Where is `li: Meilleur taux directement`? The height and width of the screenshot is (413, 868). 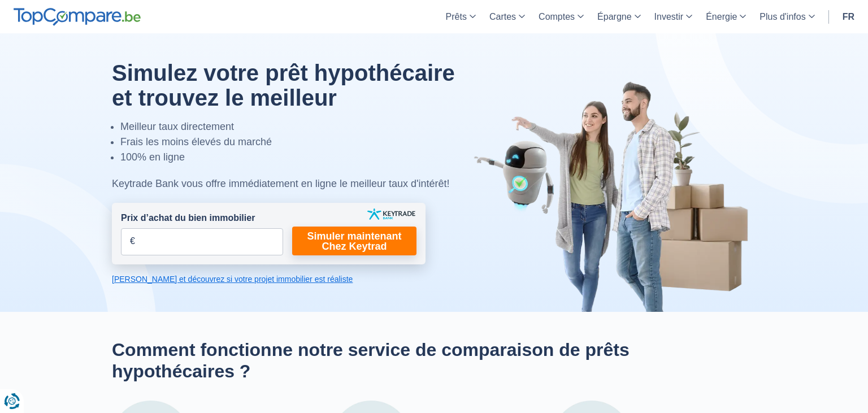 li: Meilleur taux directement is located at coordinates (301, 126).